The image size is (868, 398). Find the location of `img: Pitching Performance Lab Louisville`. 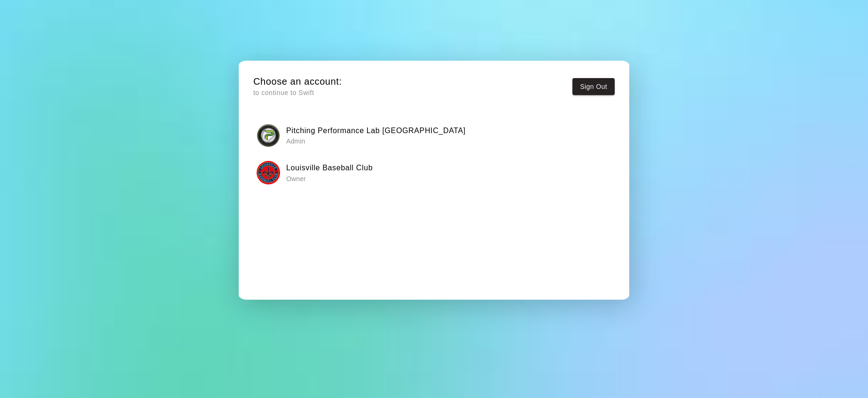

img: Pitching Performance Lab Louisville is located at coordinates (268, 135).